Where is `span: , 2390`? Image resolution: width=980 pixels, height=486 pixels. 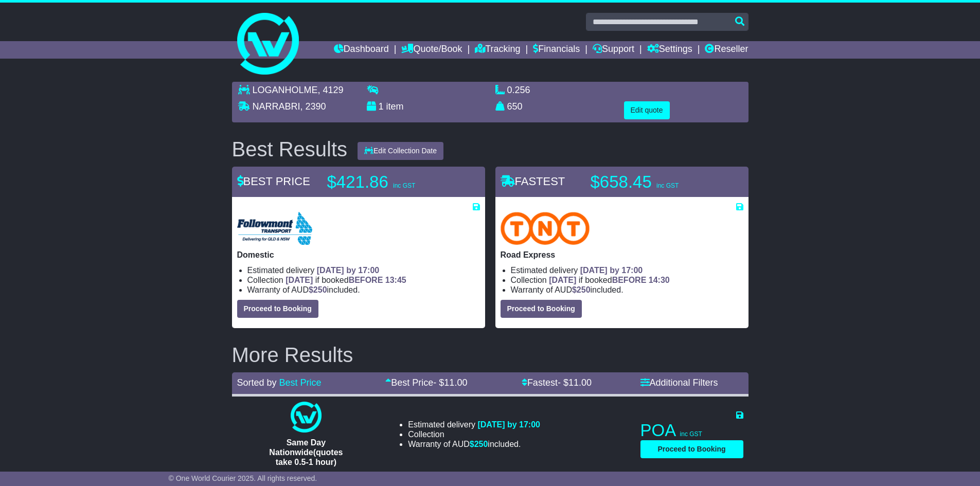
span: , 2390 is located at coordinates (313, 106).